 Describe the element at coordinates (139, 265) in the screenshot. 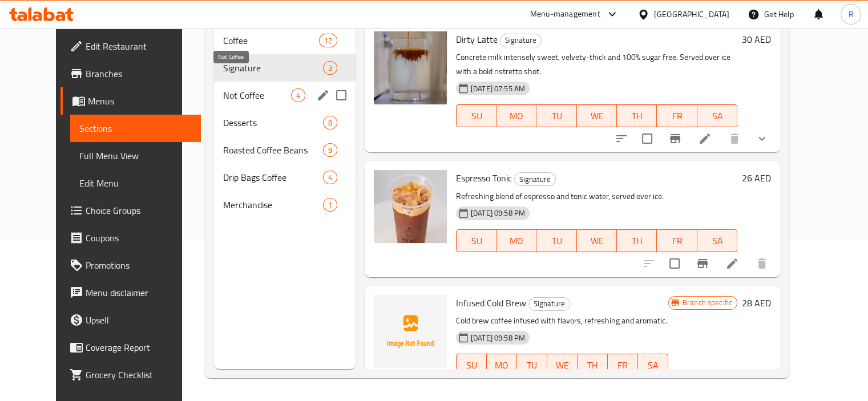

I see `span: Promotions` at that location.